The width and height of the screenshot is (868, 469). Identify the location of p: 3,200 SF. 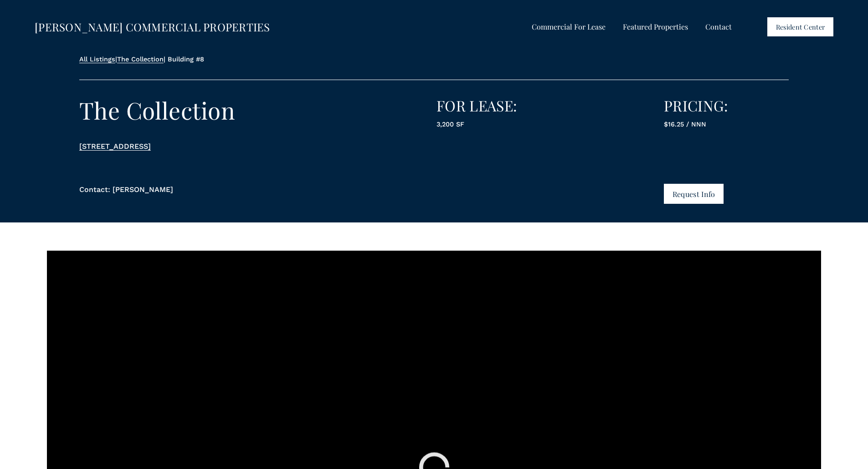
(499, 124).